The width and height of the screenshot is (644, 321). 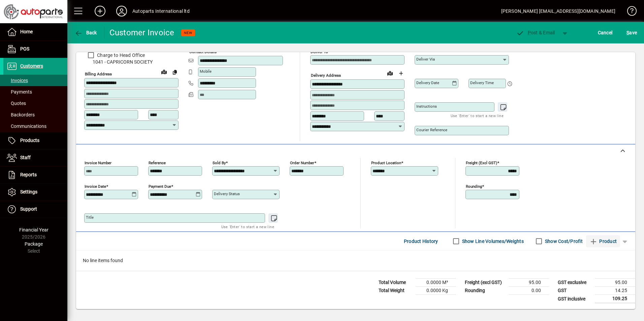 What do you see at coordinates (227, 194) in the screenshot?
I see `mat-label: Delivery status` at bounding box center [227, 194].